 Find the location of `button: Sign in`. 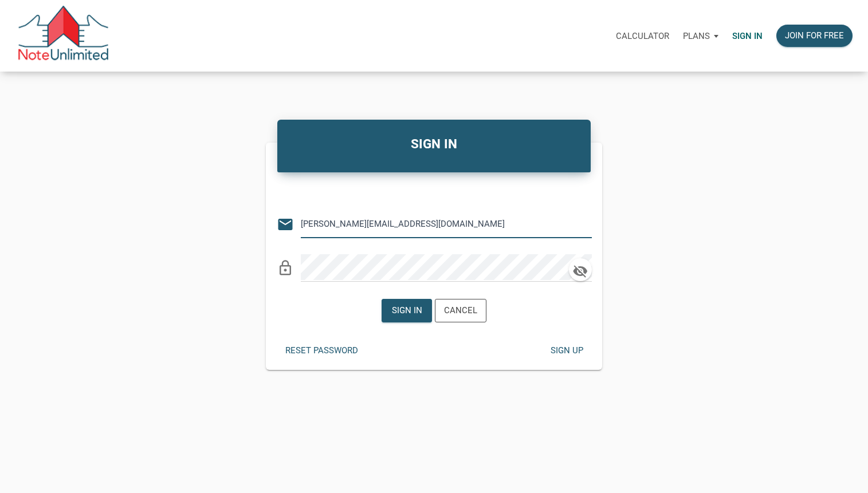

button: Sign in is located at coordinates (406, 311).